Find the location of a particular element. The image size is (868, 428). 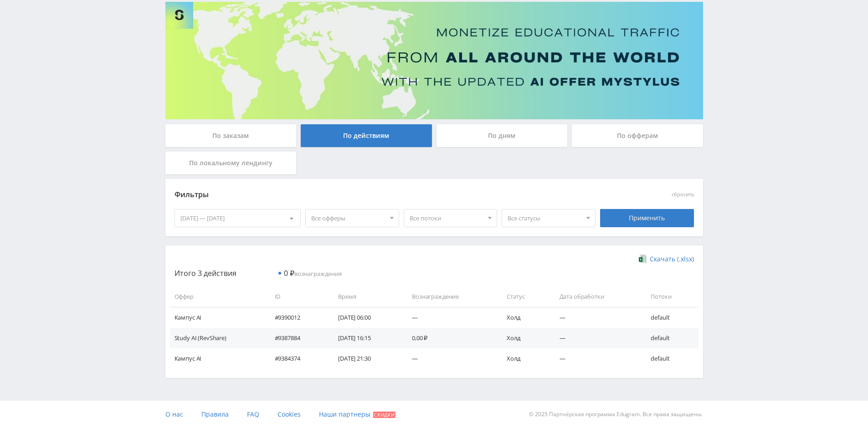

div: По локальному лендингу is located at coordinates (231, 163).